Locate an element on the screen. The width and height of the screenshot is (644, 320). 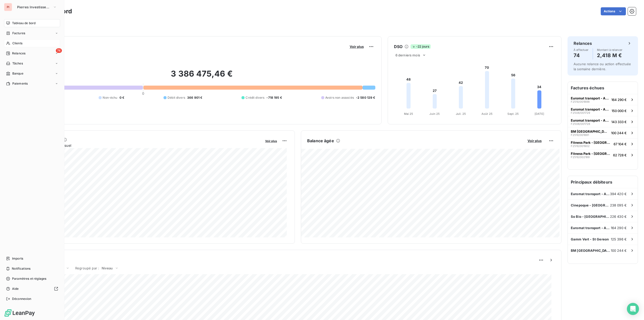
span: Regroupé par : is located at coordinates (87, 268).